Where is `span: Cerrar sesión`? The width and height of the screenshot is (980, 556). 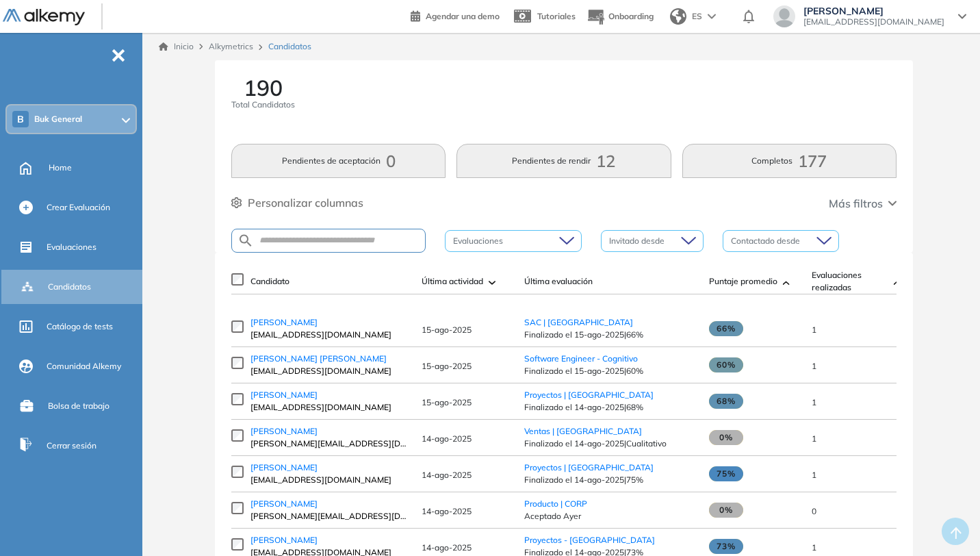
span: Cerrar sesión is located at coordinates (72, 446).